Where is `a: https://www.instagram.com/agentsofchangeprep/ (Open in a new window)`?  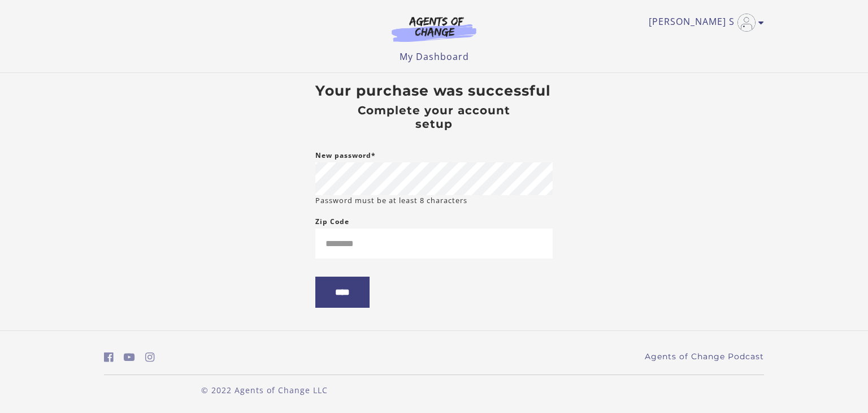 a: https://www.instagram.com/agentsofchangeprep/ (Open in a new window) is located at coordinates (150, 357).